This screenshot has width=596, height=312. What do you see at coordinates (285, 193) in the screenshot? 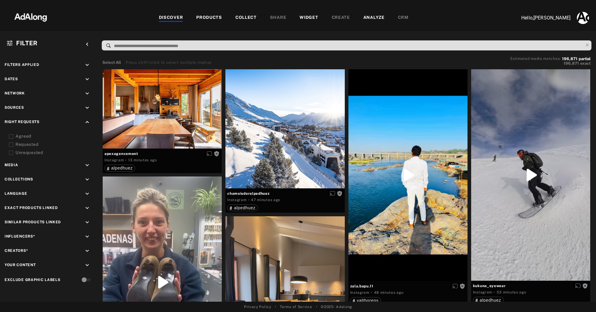
I see `span: chamoisdoralpedhuez` at bounding box center [285, 193].